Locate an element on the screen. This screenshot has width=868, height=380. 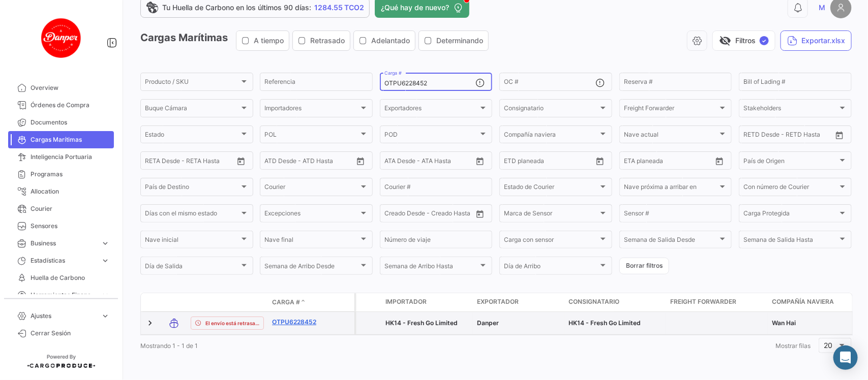
span: Carga Protegida is located at coordinates (791, 215).